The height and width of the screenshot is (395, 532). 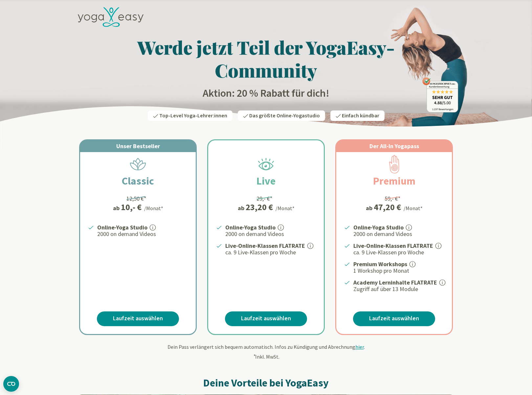 I want to click on span: Der All-In Yogapass, so click(x=394, y=146).